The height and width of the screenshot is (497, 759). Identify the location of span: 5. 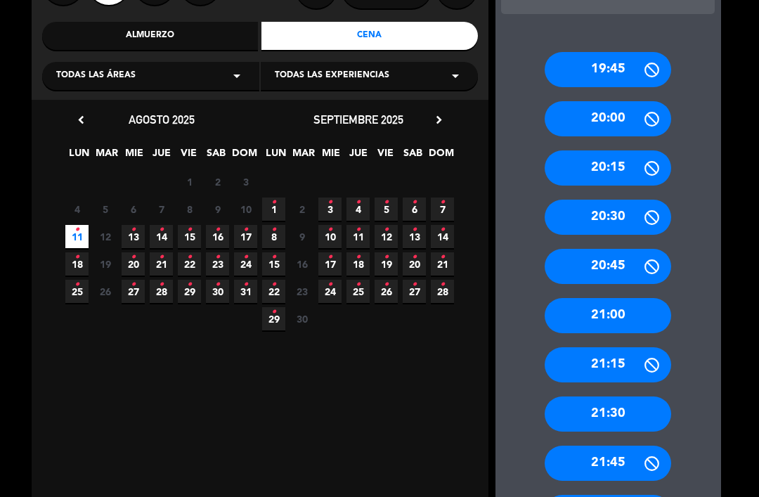
(386, 209).